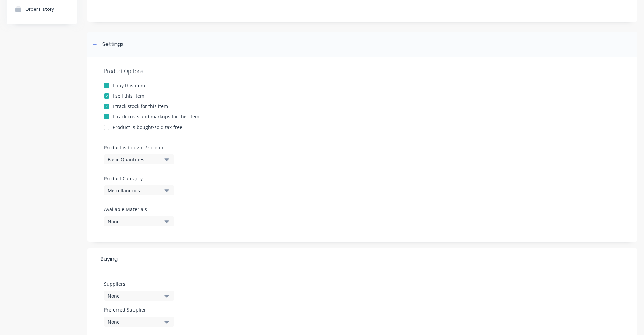 The width and height of the screenshot is (644, 335). Describe the element at coordinates (139, 209) in the screenshot. I see `label: Available Materials` at that location.